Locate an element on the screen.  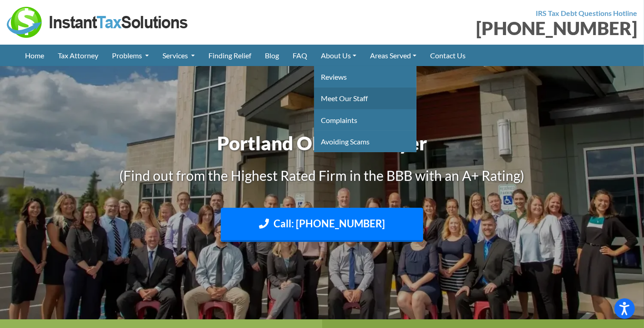
a: Instant Tax Solutions Logo is located at coordinates (98, 21).